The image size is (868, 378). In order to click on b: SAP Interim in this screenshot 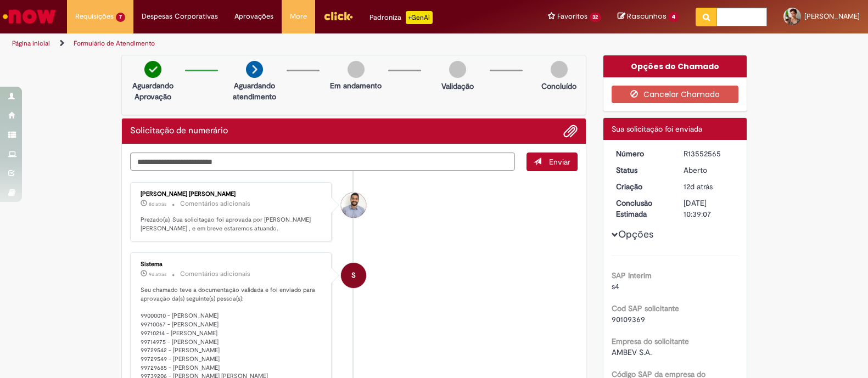, I will do `click(631, 275)`.